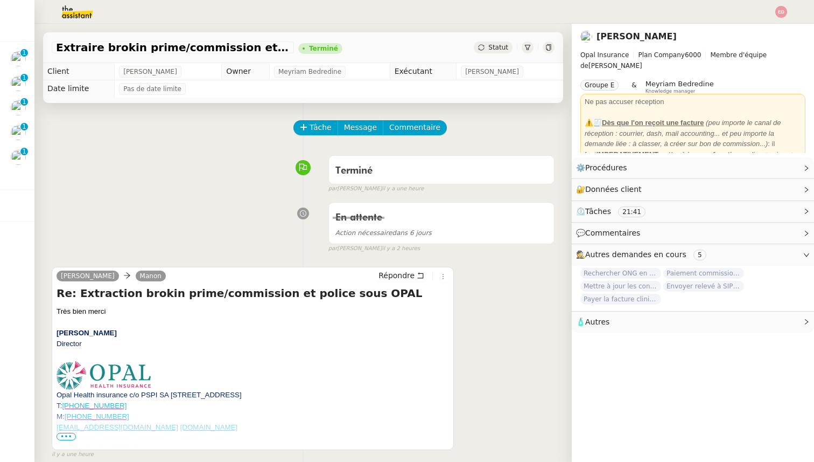 The image size is (814, 462). I want to click on div: ⚙️Procédures, so click(693, 168).